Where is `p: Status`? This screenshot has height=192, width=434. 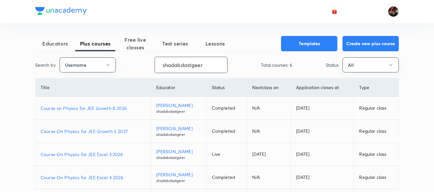 p: Status is located at coordinates (332, 65).